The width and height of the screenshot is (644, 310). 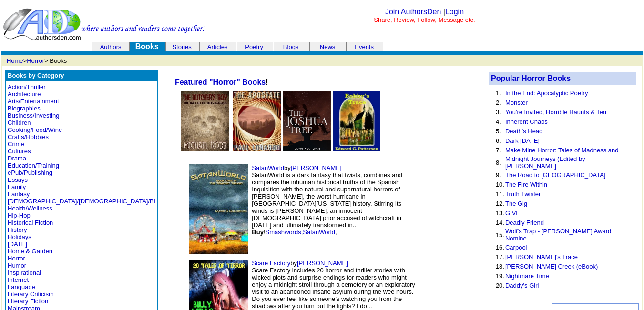 What do you see at coordinates (217, 46) in the screenshot?
I see `a: Articles` at bounding box center [217, 46].